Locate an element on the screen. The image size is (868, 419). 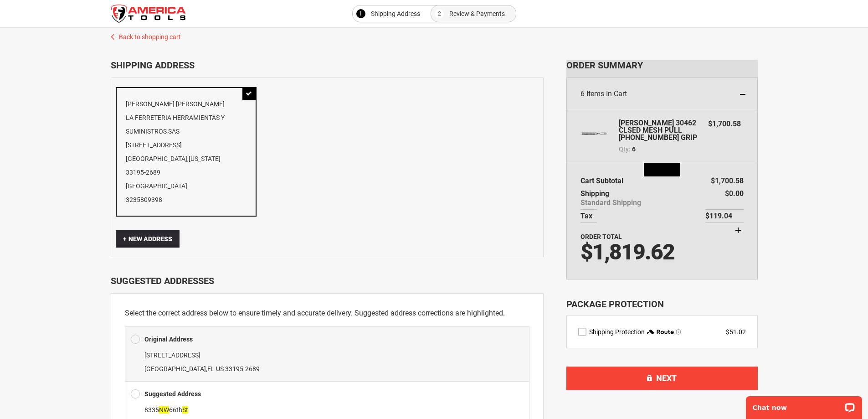
span: Review & Payments is located at coordinates (477, 14).